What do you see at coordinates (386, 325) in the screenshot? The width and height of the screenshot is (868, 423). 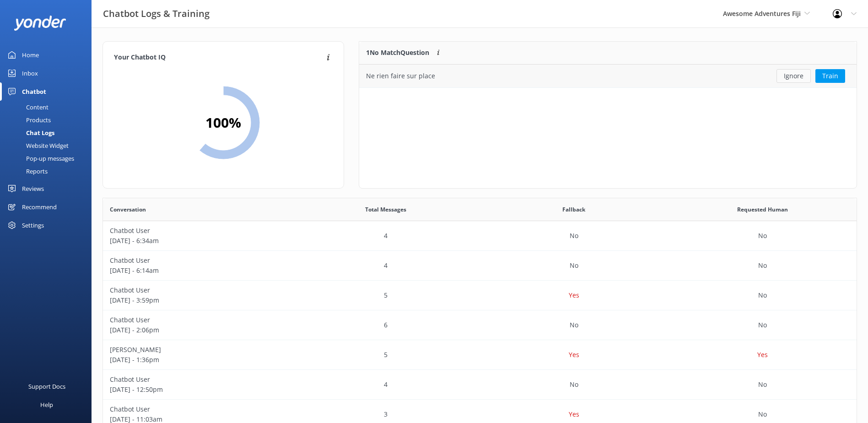 I see `p: 6` at bounding box center [386, 325].